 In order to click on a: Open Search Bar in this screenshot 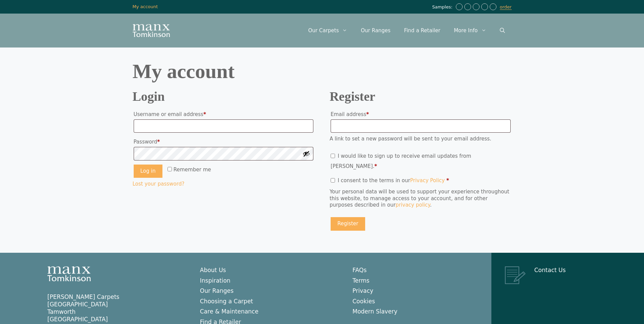, I will do `click(503, 31)`.